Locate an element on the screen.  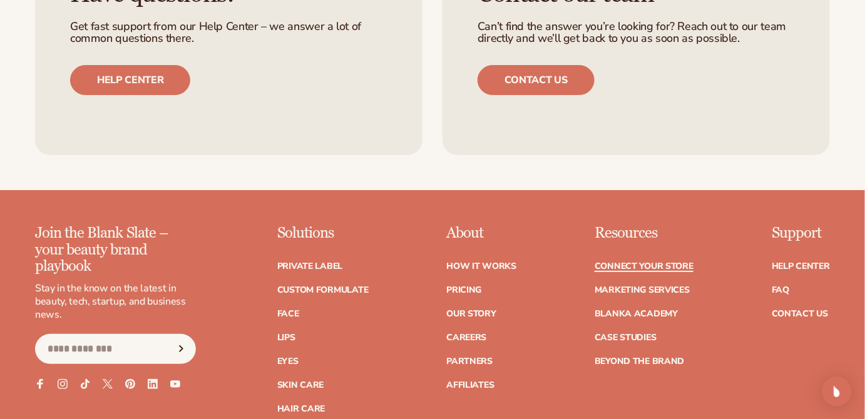
p: Stay in the know on the latest in beauty, tech, startup, and business news. is located at coordinates (115, 302).